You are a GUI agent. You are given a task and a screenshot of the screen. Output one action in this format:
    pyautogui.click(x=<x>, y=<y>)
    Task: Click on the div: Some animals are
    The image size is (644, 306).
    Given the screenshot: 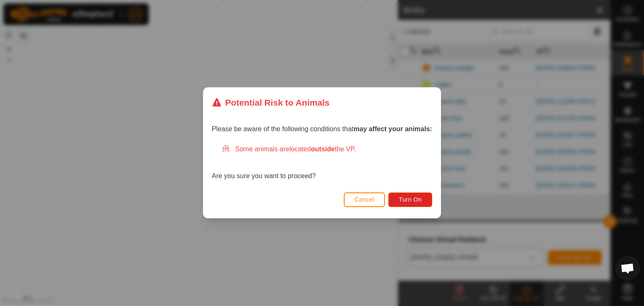 What is the action you would take?
    pyautogui.click(x=327, y=150)
    